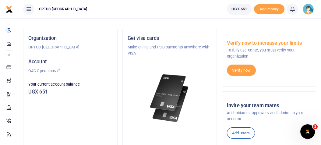 The image size is (321, 145). I want to click on p: Add initiators, approvers and admins to your account, so click(269, 116).